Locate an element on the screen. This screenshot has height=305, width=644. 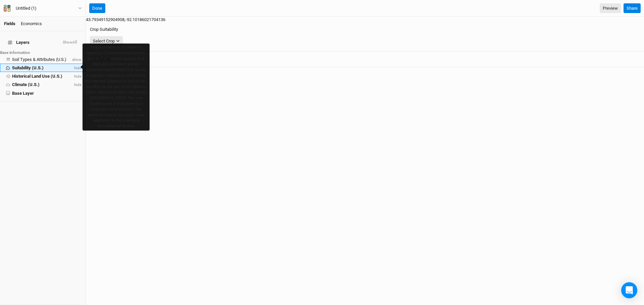
a: Preview is located at coordinates (610, 9).